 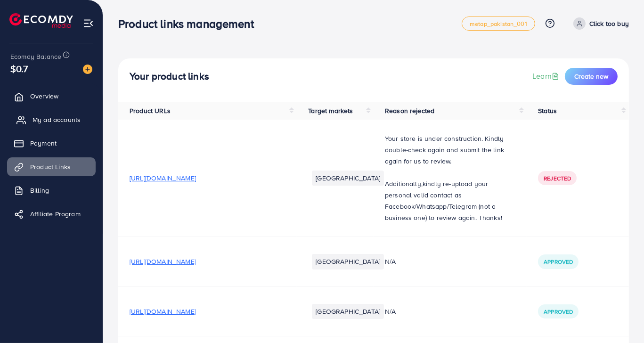 What do you see at coordinates (41, 20) in the screenshot?
I see `img: logo` at bounding box center [41, 20].